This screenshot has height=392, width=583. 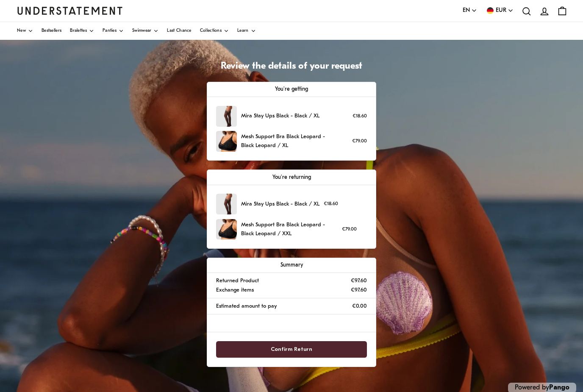 I want to click on p: Mesh Support Bra Black Leopard - Black Leopard / XL, so click(x=290, y=141).